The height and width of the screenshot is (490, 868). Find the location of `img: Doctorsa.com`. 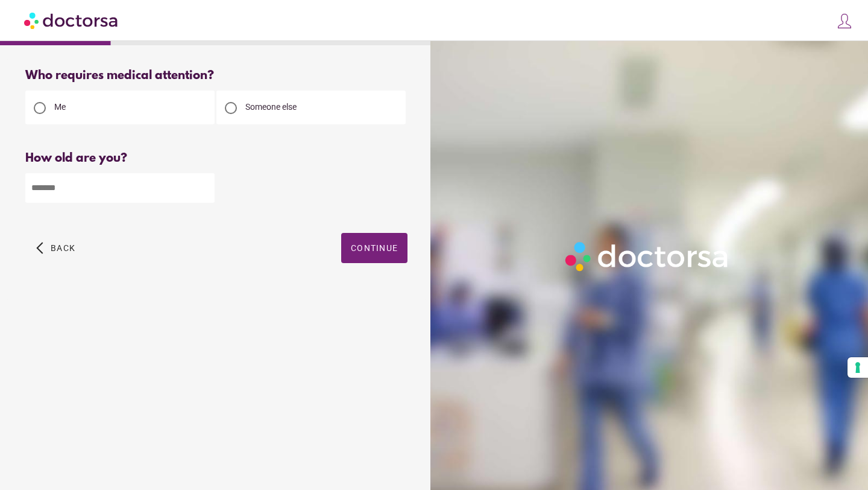

img: Doctorsa.com is located at coordinates (72, 20).